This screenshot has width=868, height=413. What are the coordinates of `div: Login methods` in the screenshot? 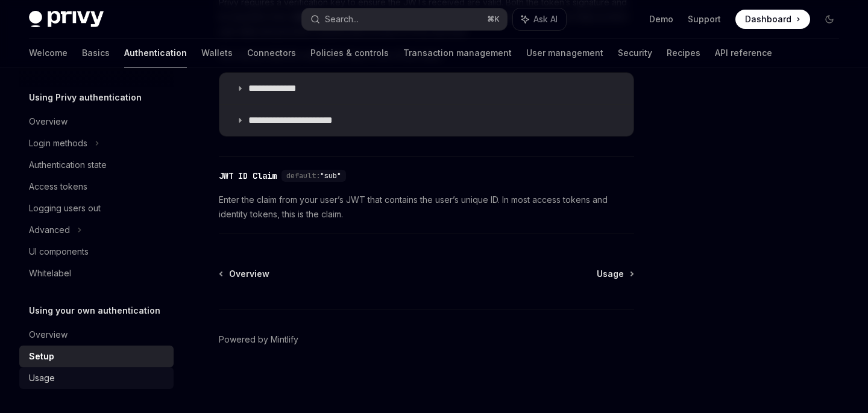 It's located at (58, 144).